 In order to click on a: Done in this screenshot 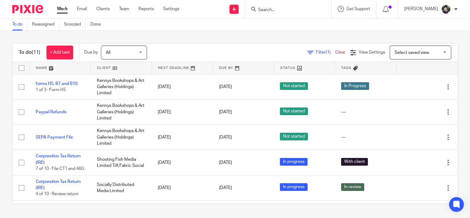, I will do `click(98, 24)`.